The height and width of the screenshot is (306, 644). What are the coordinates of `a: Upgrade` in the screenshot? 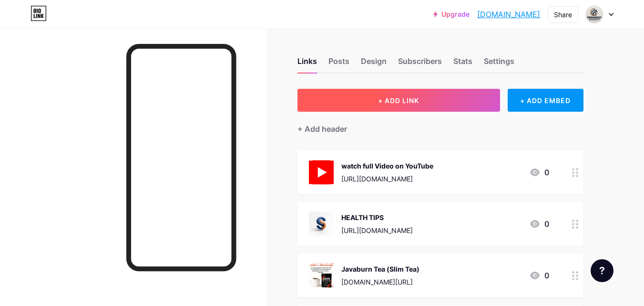 It's located at (452, 14).